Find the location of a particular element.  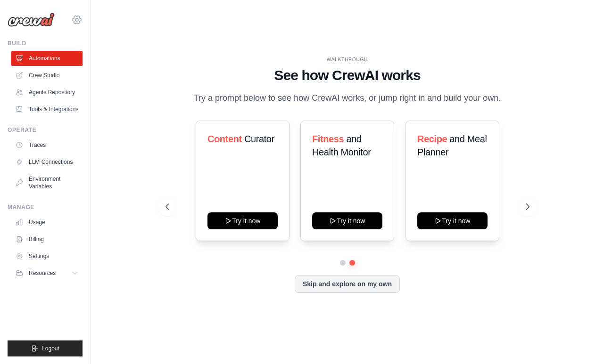

a: Settings is located at coordinates (47, 257).